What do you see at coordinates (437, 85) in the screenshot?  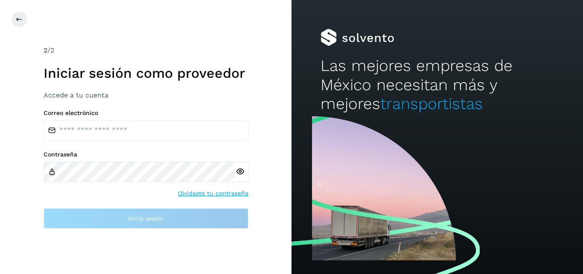 I see `h2: Las mejores empresas de México necesitan más y mejores` at bounding box center [437, 85].